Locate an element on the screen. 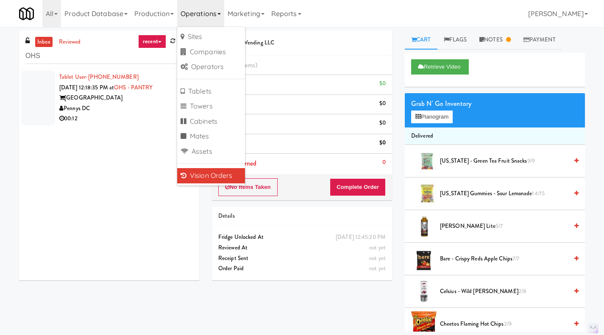 This screenshot has height=335, width=604. span: bare - Crispy Reds Apple Chips is located at coordinates (504, 259).